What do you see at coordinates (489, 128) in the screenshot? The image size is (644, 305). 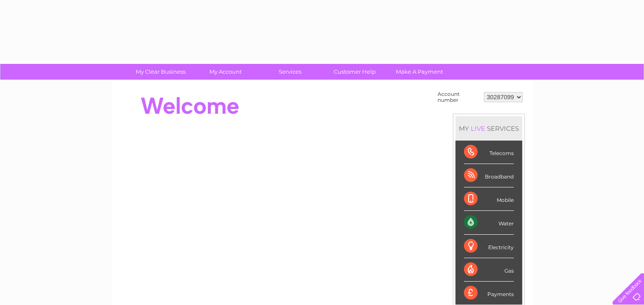 I see `div: MY SERVICES` at bounding box center [489, 128].